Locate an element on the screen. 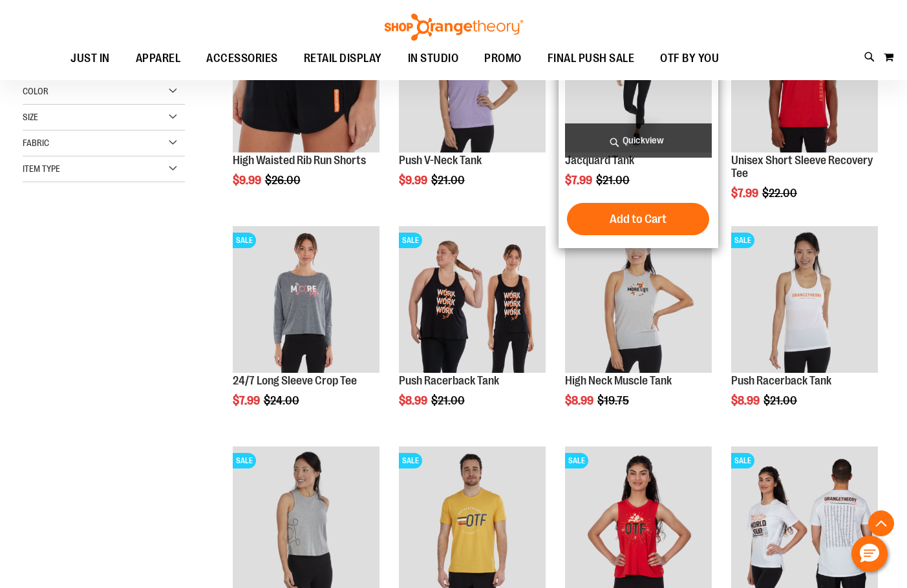 The width and height of the screenshot is (907, 588). span: OTF BY YOU is located at coordinates (689, 58).